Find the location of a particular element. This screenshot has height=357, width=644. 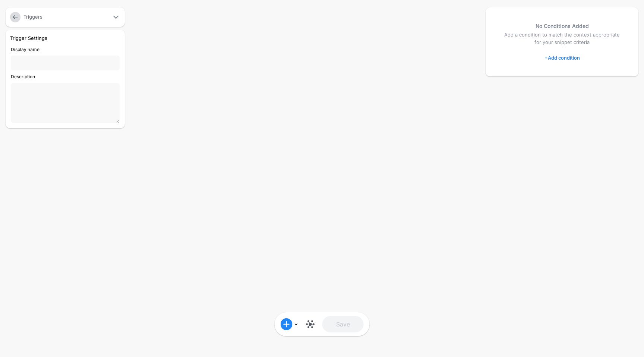

a: Add condition is located at coordinates (562, 58).